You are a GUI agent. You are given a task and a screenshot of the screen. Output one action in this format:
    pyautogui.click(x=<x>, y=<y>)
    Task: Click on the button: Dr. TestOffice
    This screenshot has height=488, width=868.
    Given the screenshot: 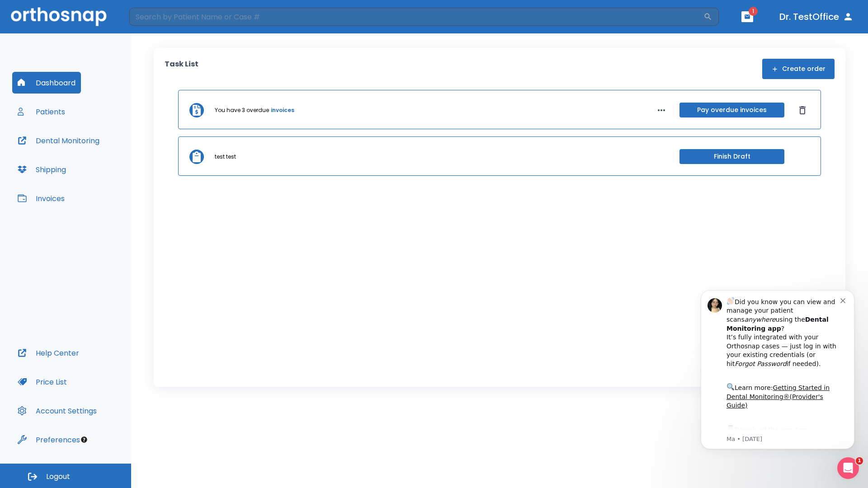 What is the action you would take?
    pyautogui.click(x=816, y=17)
    